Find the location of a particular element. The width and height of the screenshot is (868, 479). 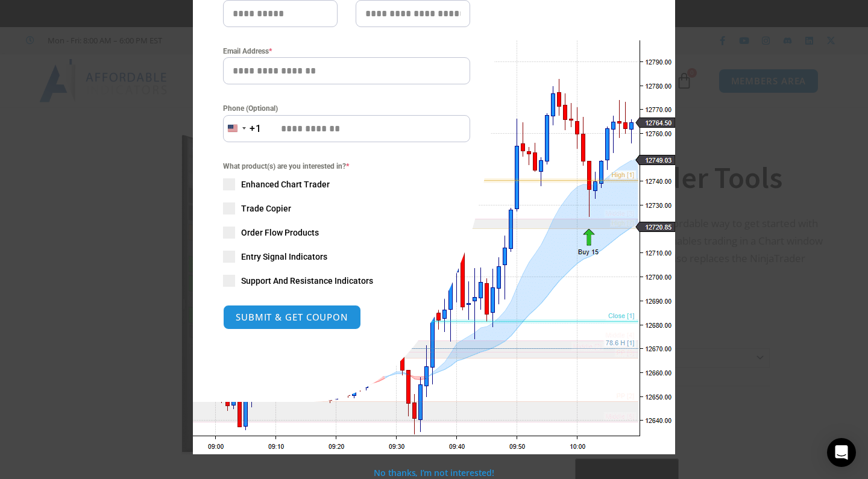

label: Enhanced Chart Trader is located at coordinates (347, 184).